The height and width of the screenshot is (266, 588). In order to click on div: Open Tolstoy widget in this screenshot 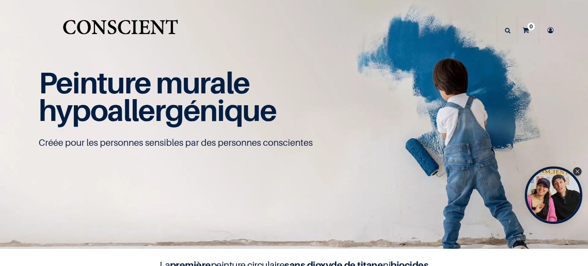, I will do `click(554, 195)`.